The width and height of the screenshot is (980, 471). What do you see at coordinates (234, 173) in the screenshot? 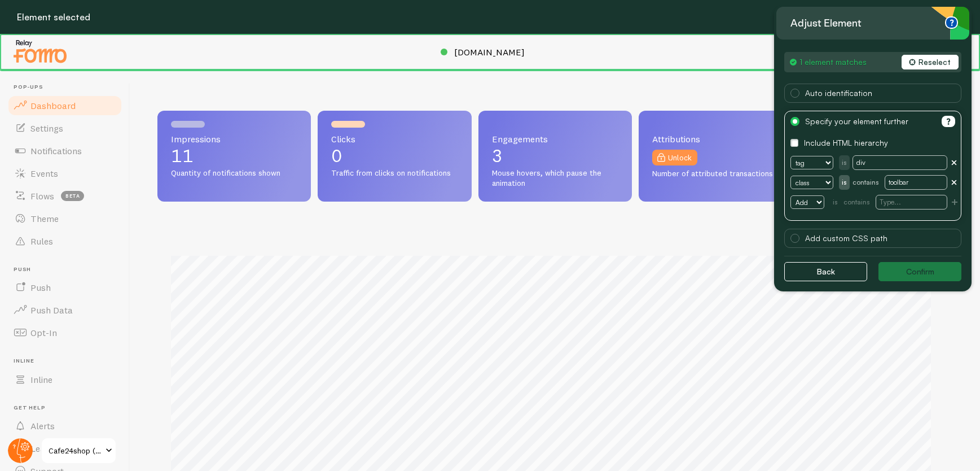
I see `span: Quantity of notifications shown` at bounding box center [234, 173].